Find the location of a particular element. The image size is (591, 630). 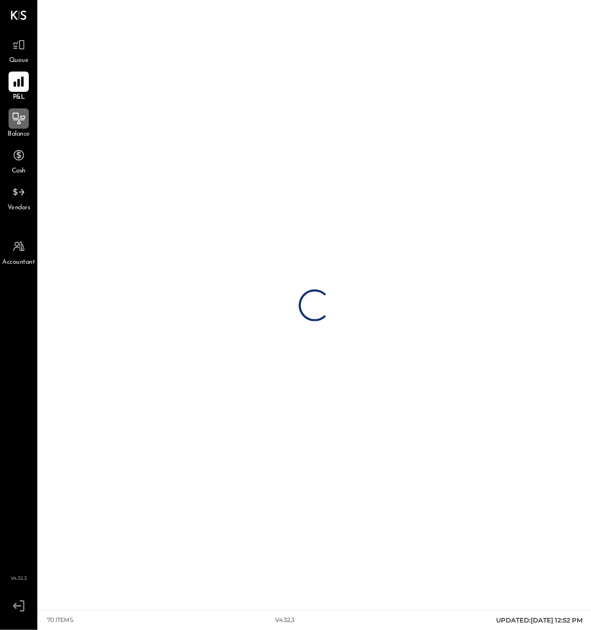

a: Balance is located at coordinates (19, 124).